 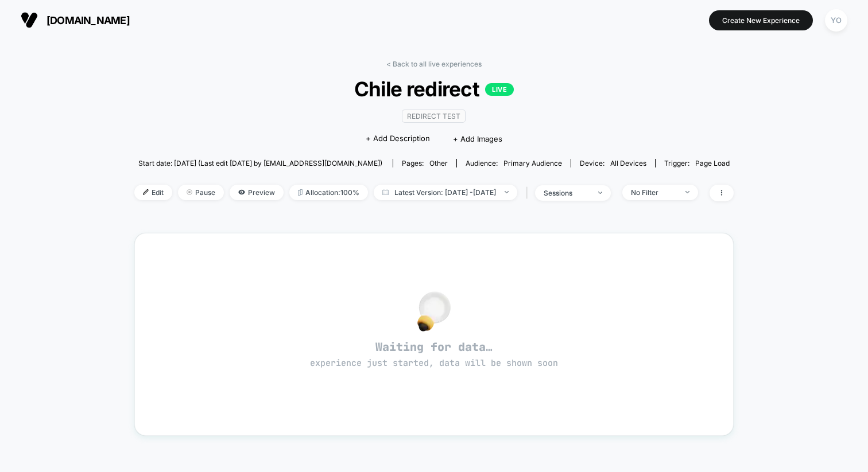 What do you see at coordinates (398, 139) in the screenshot?
I see `span: + Add Description` at bounding box center [398, 139].